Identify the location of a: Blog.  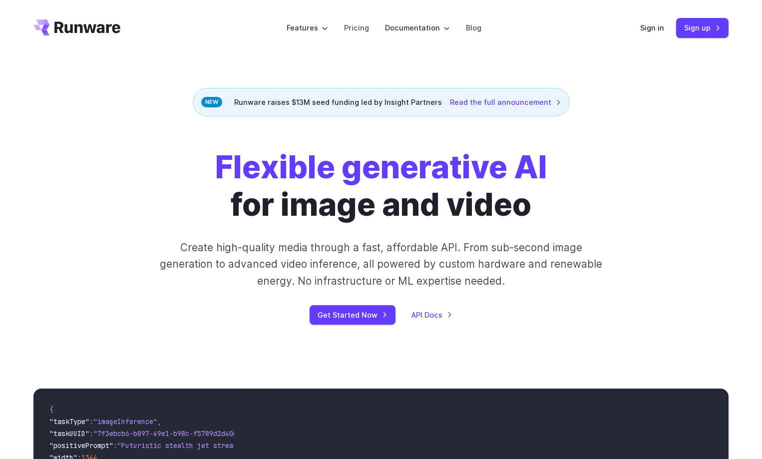
(473, 27).